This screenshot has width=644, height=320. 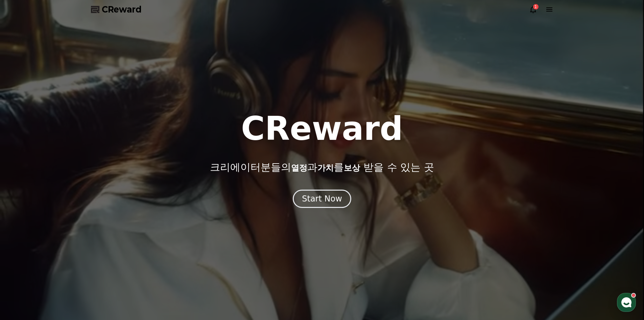 I want to click on span: 열정, so click(x=299, y=168).